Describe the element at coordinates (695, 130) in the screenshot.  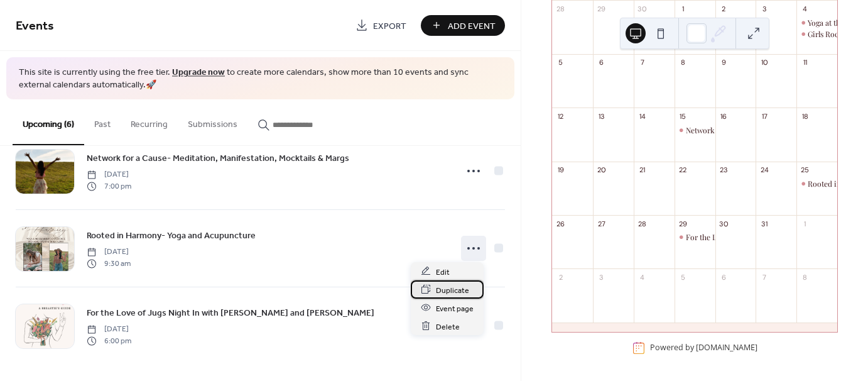
I see `div: Network for a Cause- Meditation, Manifestation, Mocktails & Margs` at that location.